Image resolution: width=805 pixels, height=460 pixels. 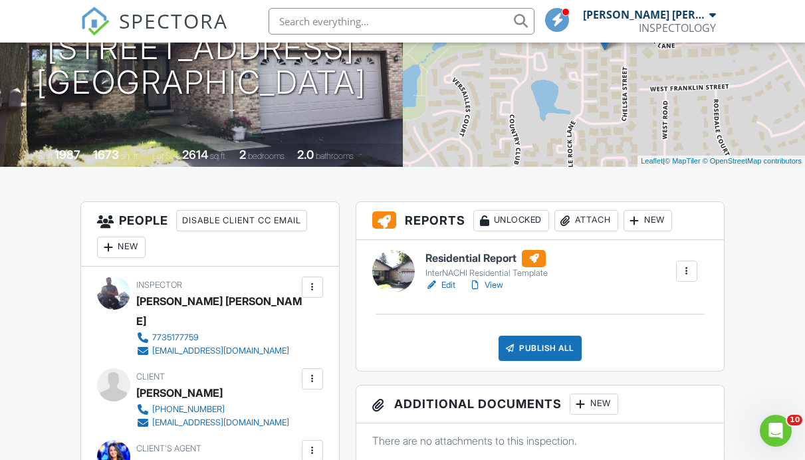 What do you see at coordinates (652, 161) in the screenshot?
I see `a: Leaflet` at bounding box center [652, 161].